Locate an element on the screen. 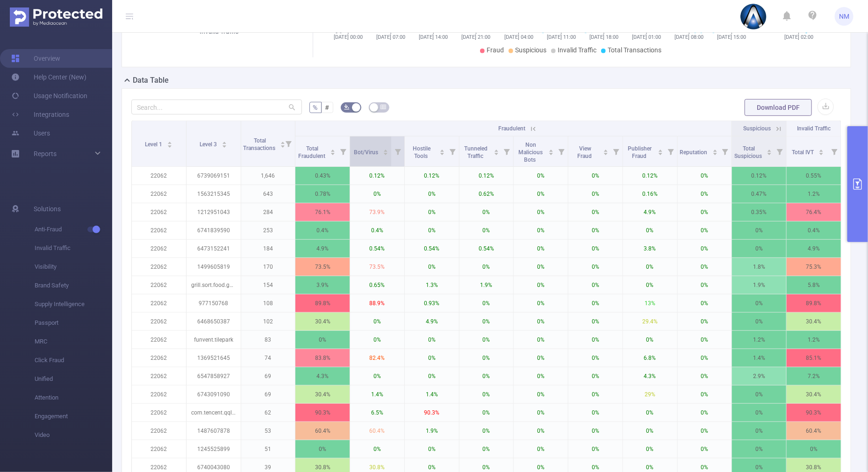 This screenshot has width=868, height=472. p: 6743091090 is located at coordinates (213, 394).